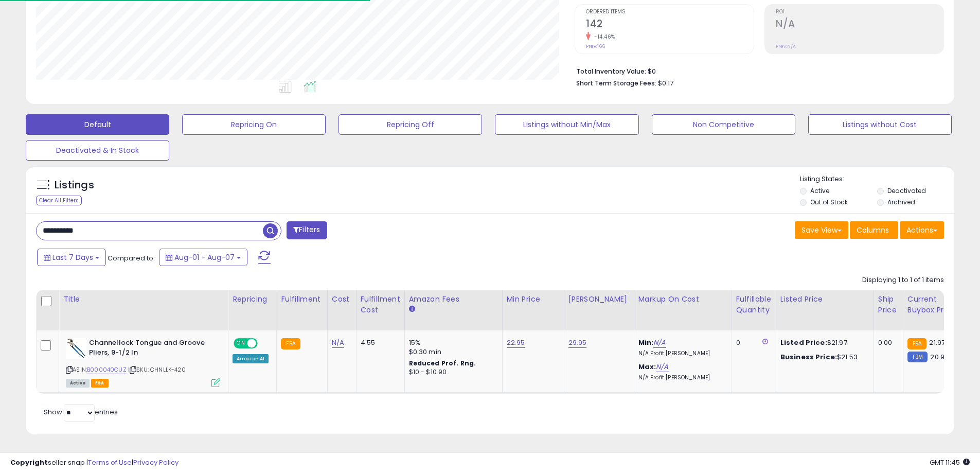  What do you see at coordinates (81, 412) in the screenshot?
I see `span: Show: entries` at bounding box center [81, 412].